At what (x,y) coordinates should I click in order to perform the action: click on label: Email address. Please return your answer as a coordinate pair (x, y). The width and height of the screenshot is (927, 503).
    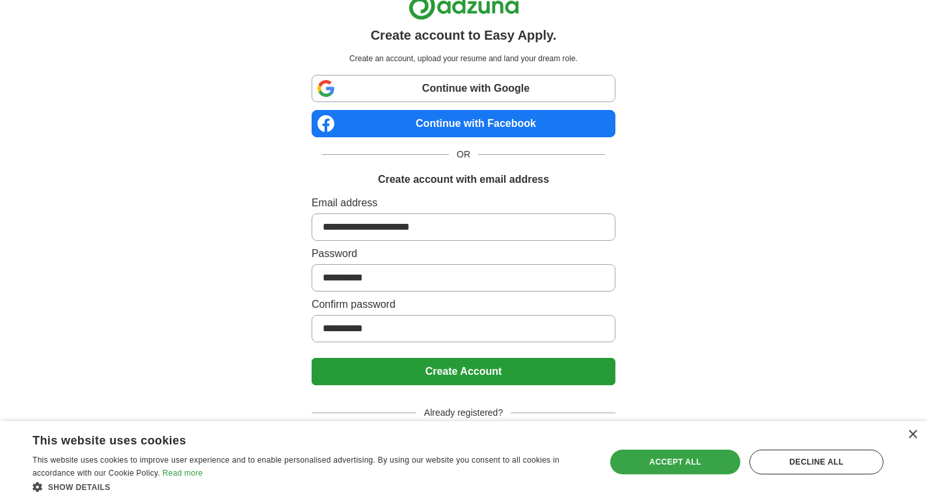
    Looking at the image, I should click on (463, 203).